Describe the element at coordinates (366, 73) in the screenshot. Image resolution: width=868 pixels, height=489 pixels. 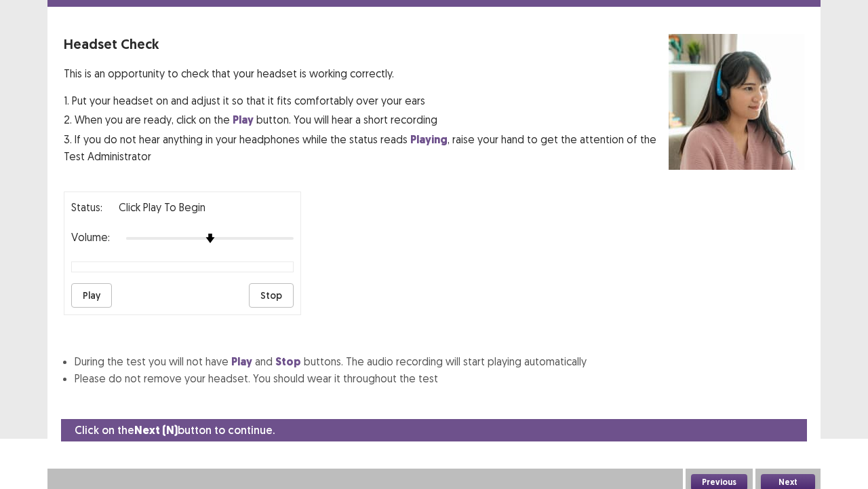
I see `p: This is an opportunity to check that your headset is working correctly.` at that location.